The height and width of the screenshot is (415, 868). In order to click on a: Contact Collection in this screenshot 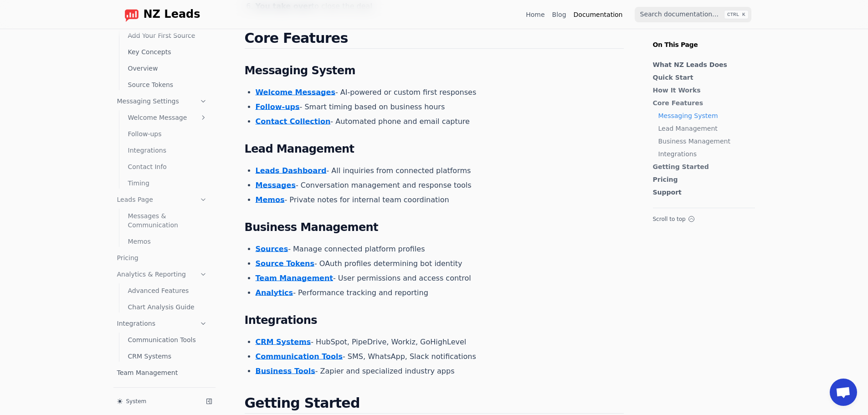, I will do `click(293, 121)`.